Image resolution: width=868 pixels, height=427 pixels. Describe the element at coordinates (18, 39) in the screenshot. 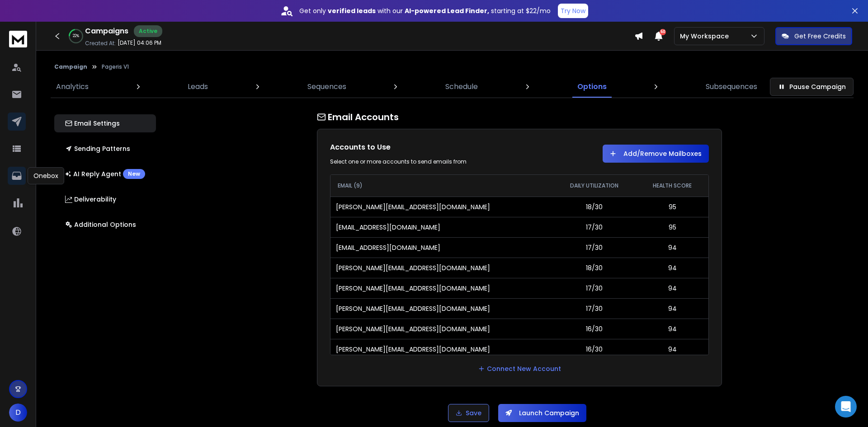

I see `img: logo` at that location.